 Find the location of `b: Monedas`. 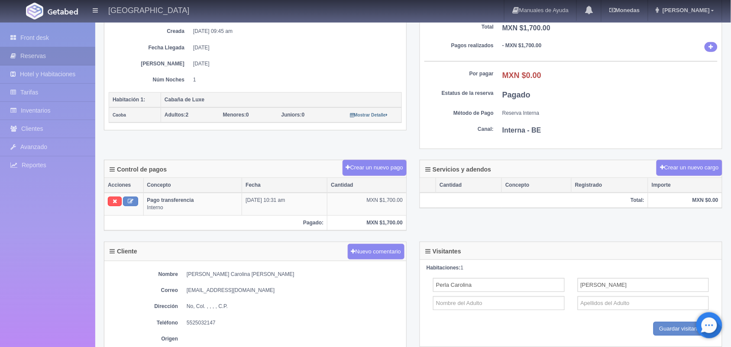

b: Monedas is located at coordinates (624, 10).